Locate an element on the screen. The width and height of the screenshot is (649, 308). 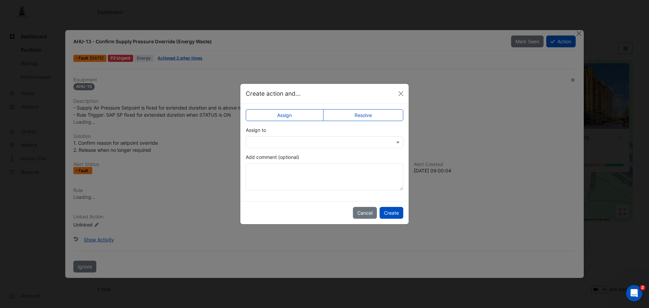
button: Close is located at coordinates (401, 94).